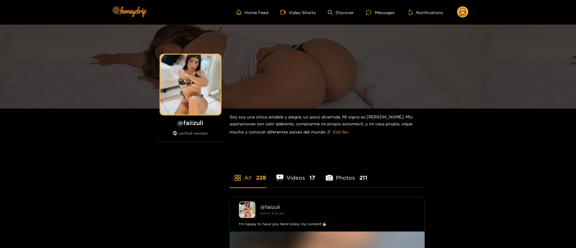  Describe the element at coordinates (296, 174) in the screenshot. I see `li: Videos` at that location.